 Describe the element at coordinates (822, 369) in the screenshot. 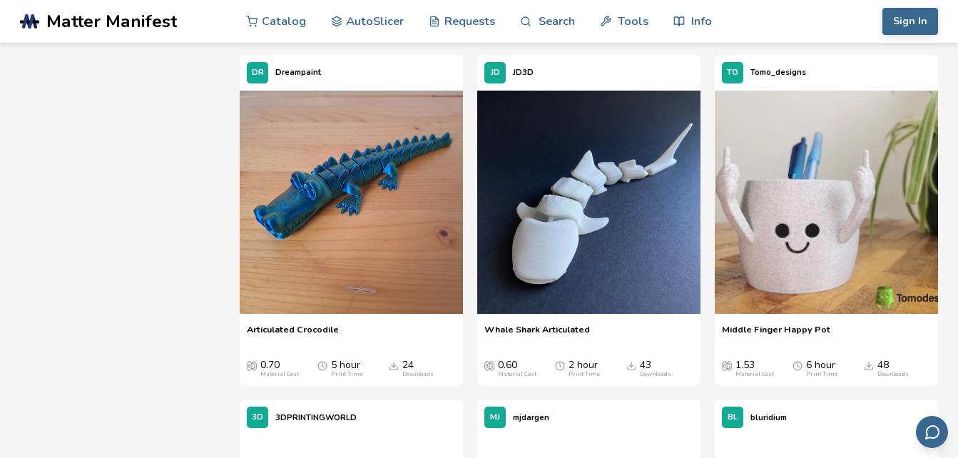

I see `div: 6 hour` at that location.